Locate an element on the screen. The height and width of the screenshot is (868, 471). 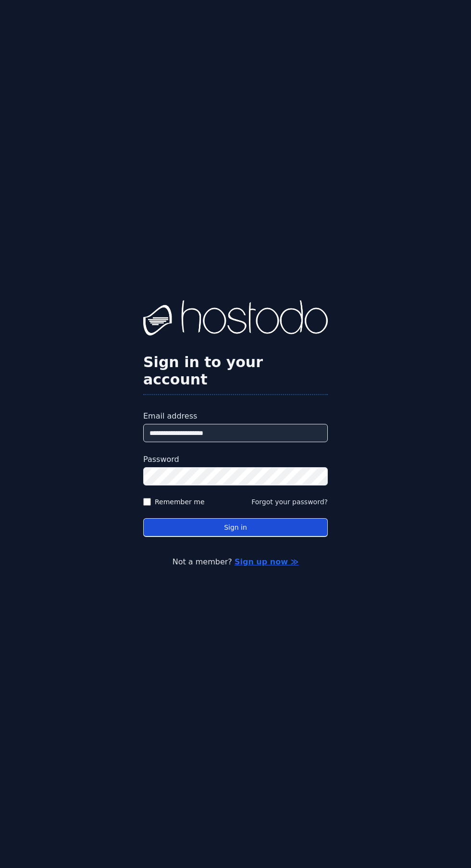
label: Password is located at coordinates (236, 459).